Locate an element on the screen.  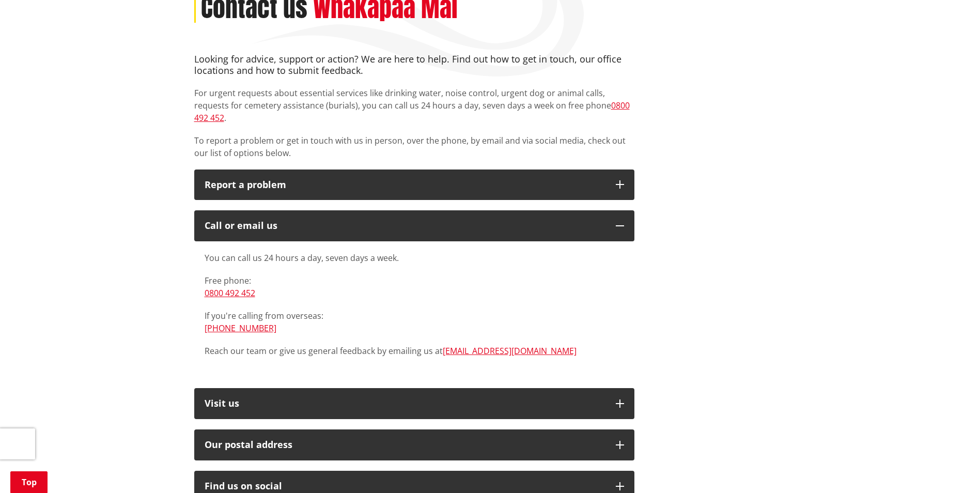
p: Free phone: is located at coordinates (415, 287).